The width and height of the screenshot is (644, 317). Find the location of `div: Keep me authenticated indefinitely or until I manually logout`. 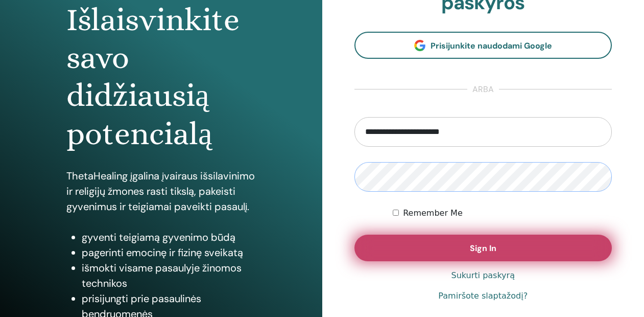

div: Keep me authenticated indefinitely or until I manually logout is located at coordinates (502, 213).